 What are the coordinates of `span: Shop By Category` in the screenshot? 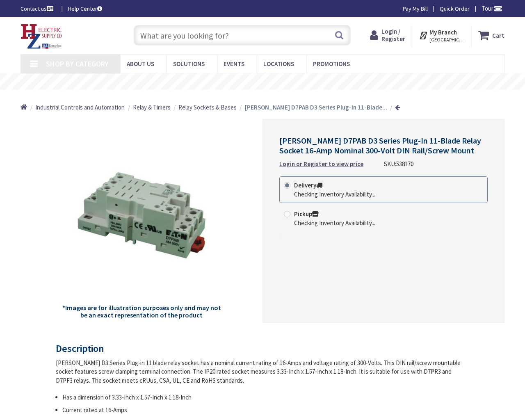 It's located at (77, 63).